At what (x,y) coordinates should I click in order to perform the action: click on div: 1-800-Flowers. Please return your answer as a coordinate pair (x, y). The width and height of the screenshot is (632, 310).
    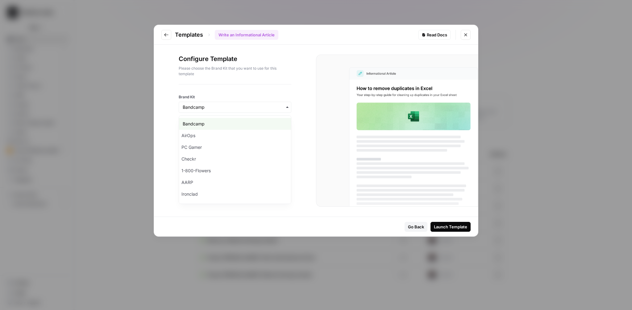
    Looking at the image, I should click on (235, 171).